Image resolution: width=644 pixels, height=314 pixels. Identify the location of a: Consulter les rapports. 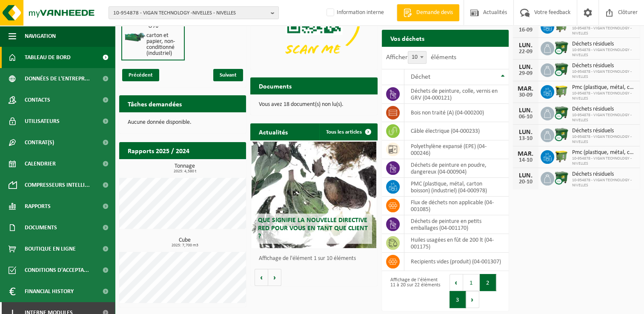
(208, 167).